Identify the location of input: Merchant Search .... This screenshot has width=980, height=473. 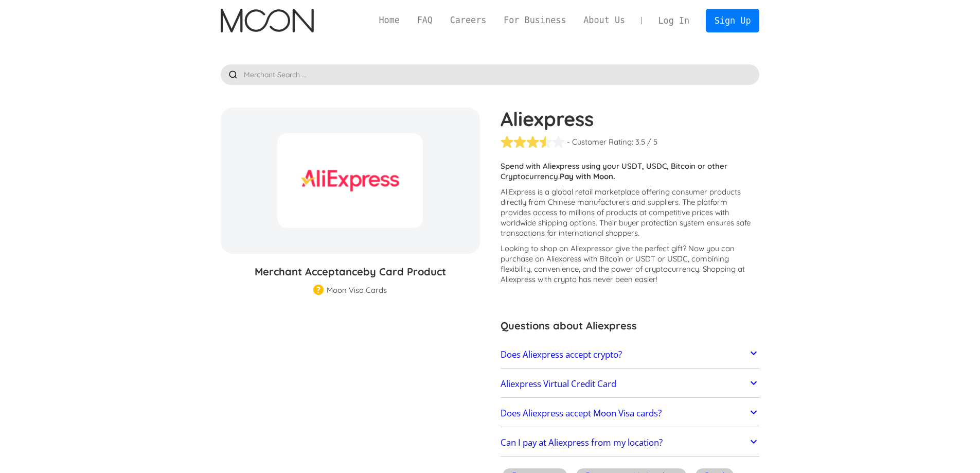
(490, 75).